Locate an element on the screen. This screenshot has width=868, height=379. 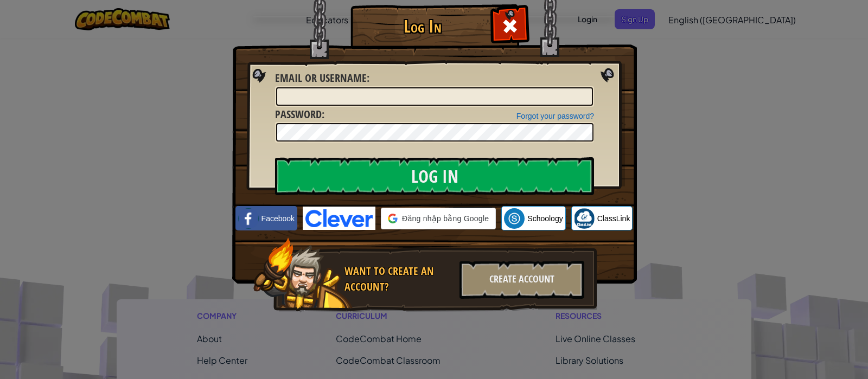
span: Facebook is located at coordinates (278, 219).